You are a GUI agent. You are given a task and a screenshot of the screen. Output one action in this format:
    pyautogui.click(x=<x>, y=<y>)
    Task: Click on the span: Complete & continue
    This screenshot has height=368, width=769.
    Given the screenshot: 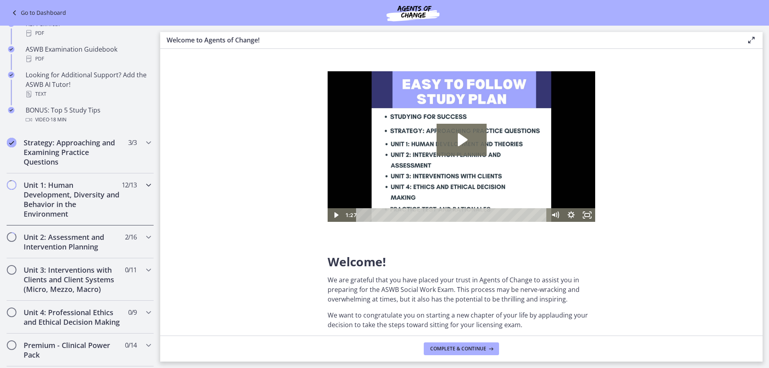 What is the action you would take?
    pyautogui.click(x=458, y=349)
    